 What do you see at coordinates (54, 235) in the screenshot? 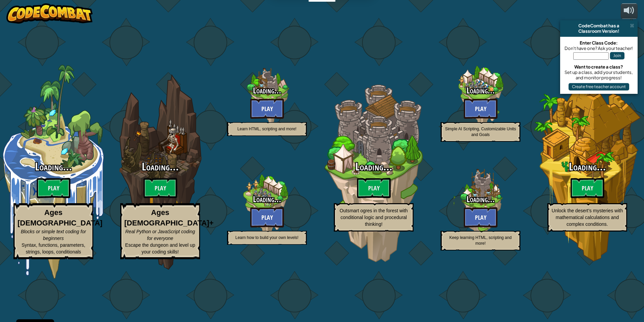
I see `span: Blocks or simple text coding for beginners` at bounding box center [54, 235].